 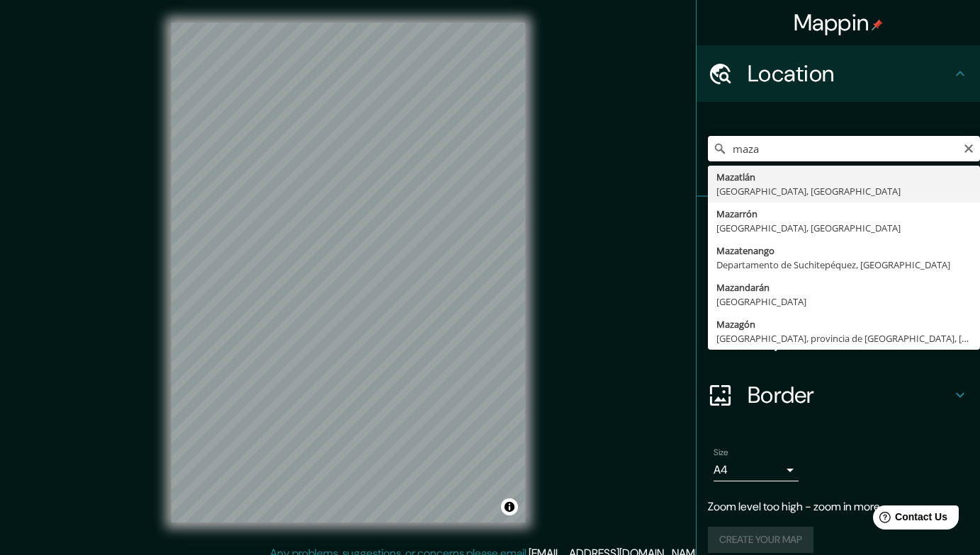 I want to click on button: Toggle attribution, so click(x=510, y=507).